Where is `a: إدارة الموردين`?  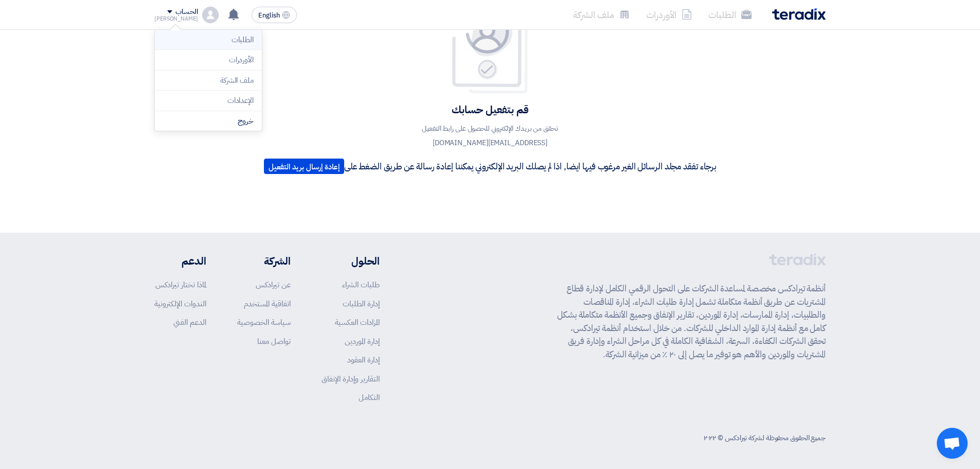 a: إدارة الموردين is located at coordinates (362, 341).